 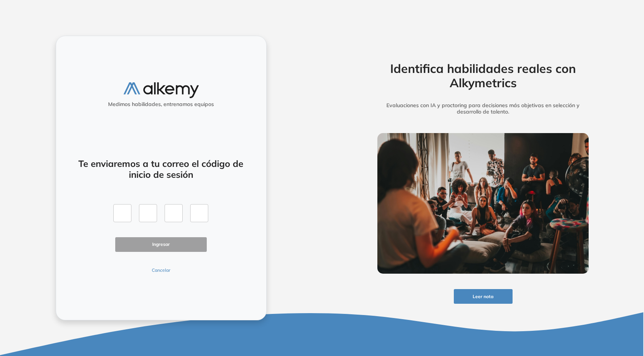 What do you see at coordinates (161, 90) in the screenshot?
I see `img: logo-alkemy` at bounding box center [161, 90].